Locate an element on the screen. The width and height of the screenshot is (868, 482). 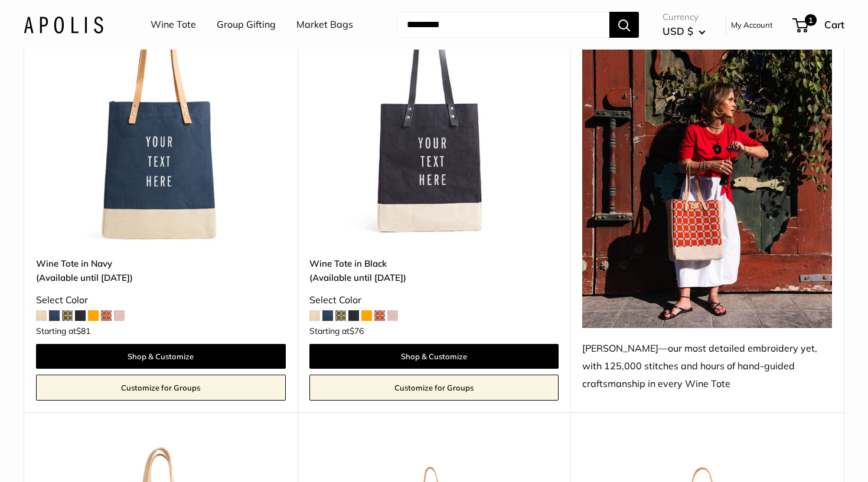
a: Group Gifting is located at coordinates (246, 25).